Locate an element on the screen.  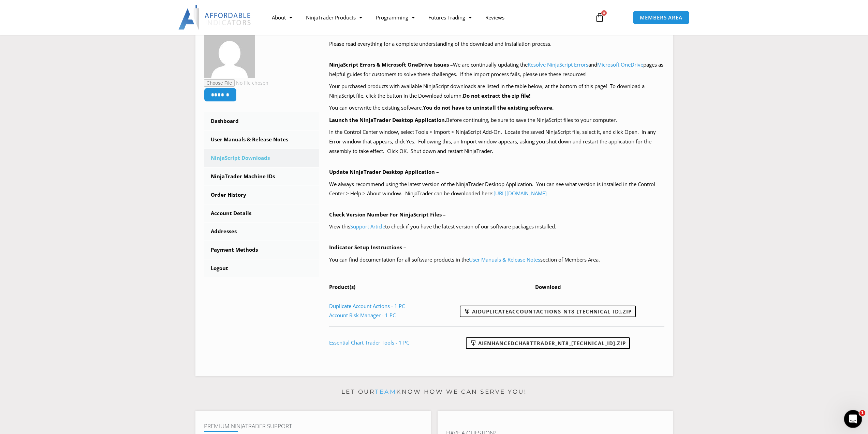
a: MEMBERS AREA is located at coordinates (661, 18).